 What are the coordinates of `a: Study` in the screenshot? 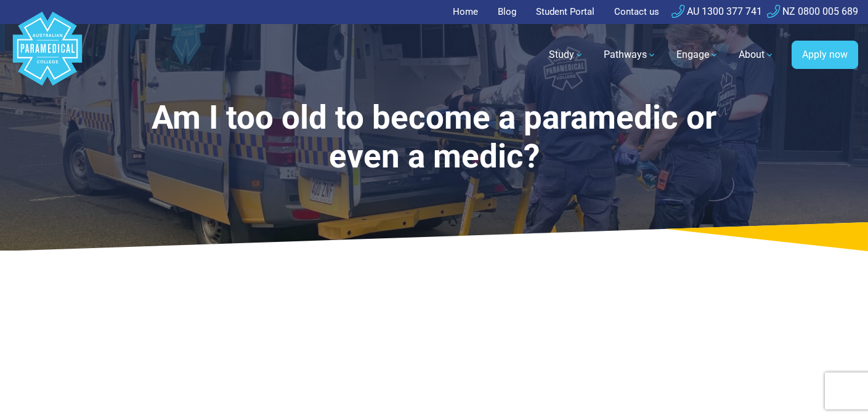 It's located at (566, 55).